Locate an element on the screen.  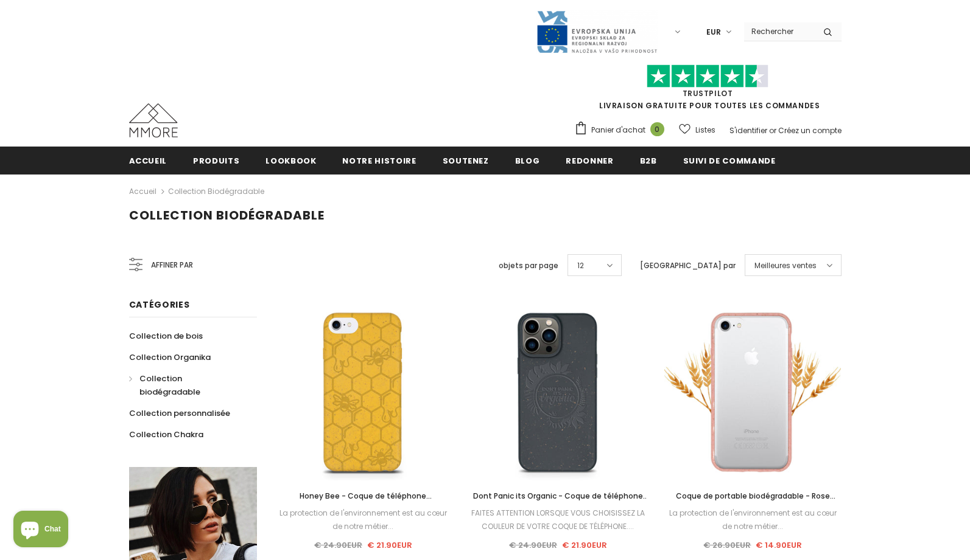
span: Redonner is located at coordinates (589, 161).